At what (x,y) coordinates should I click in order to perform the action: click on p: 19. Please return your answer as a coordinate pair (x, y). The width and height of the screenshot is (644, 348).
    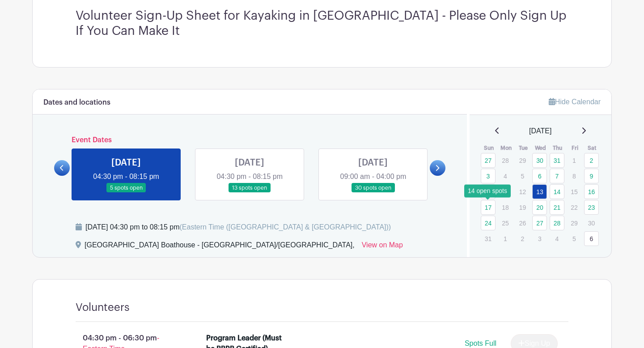
    Looking at the image, I should click on (522, 207).